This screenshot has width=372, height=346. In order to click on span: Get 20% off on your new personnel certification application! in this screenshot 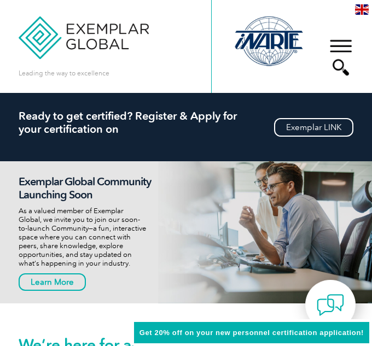, I will do `click(252, 333)`.